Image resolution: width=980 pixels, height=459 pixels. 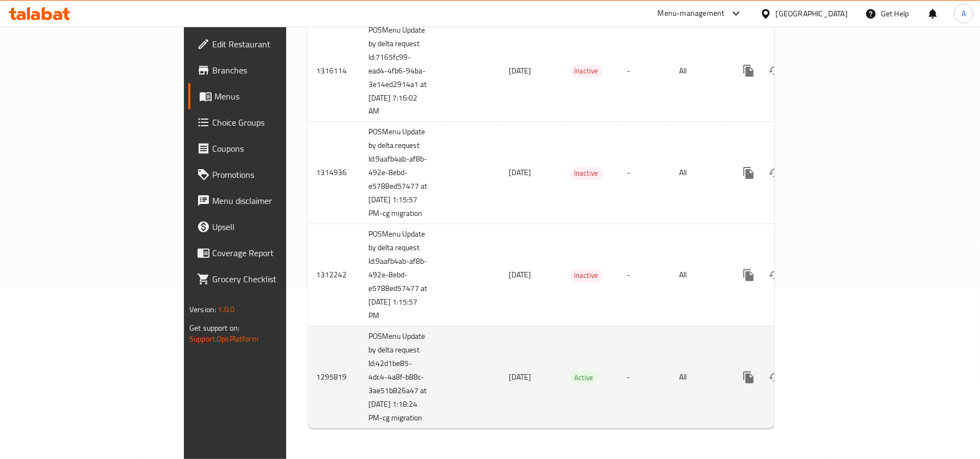 I want to click on a: Promotions, so click(x=267, y=174).